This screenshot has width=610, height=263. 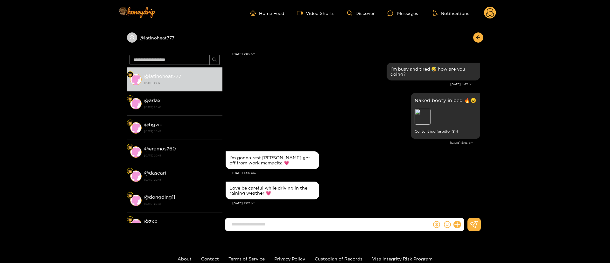 I want to click on strong: @ zxp, so click(x=151, y=221).